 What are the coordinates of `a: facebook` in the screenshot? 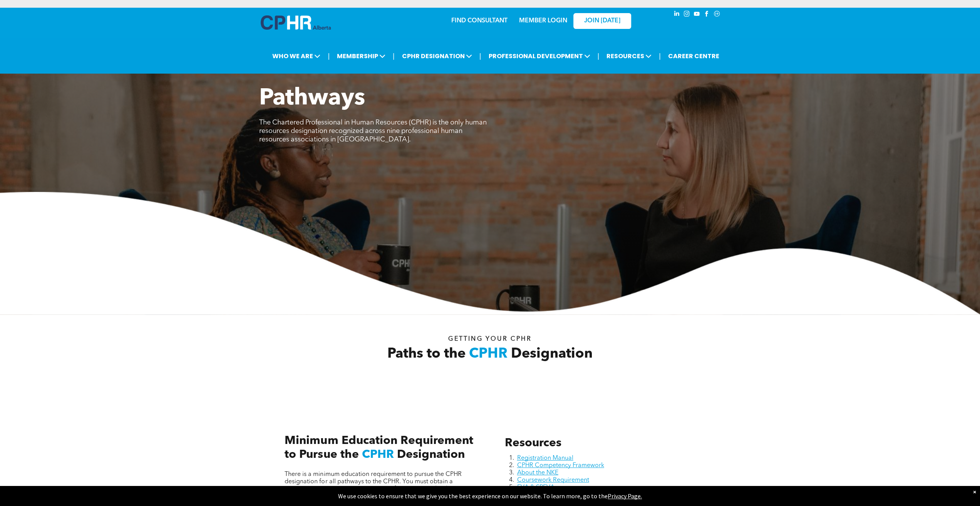 It's located at (707, 15).